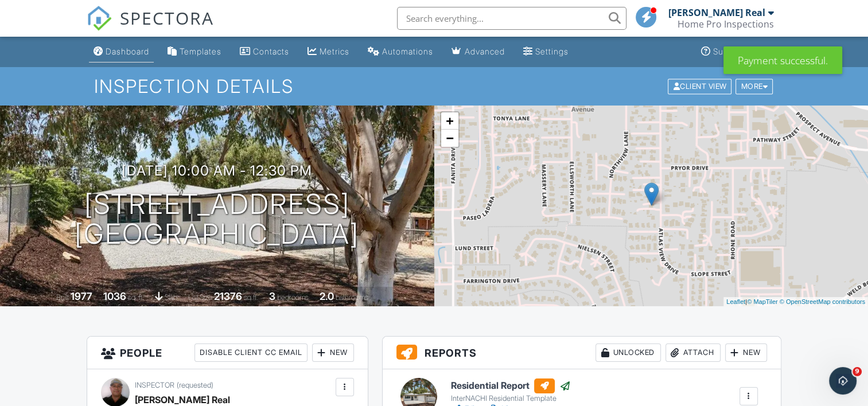  I want to click on div: 21376, so click(228, 296).